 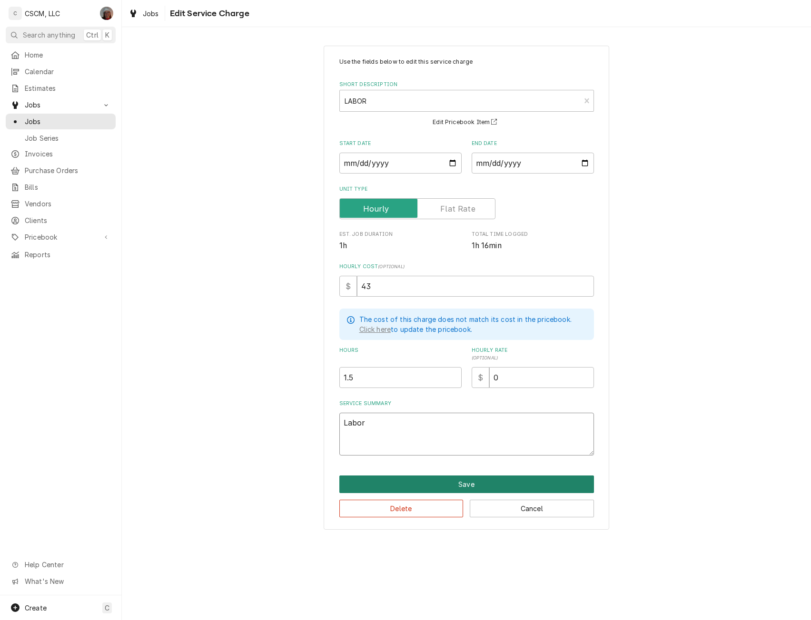 I want to click on span: Calendar, so click(x=68, y=71).